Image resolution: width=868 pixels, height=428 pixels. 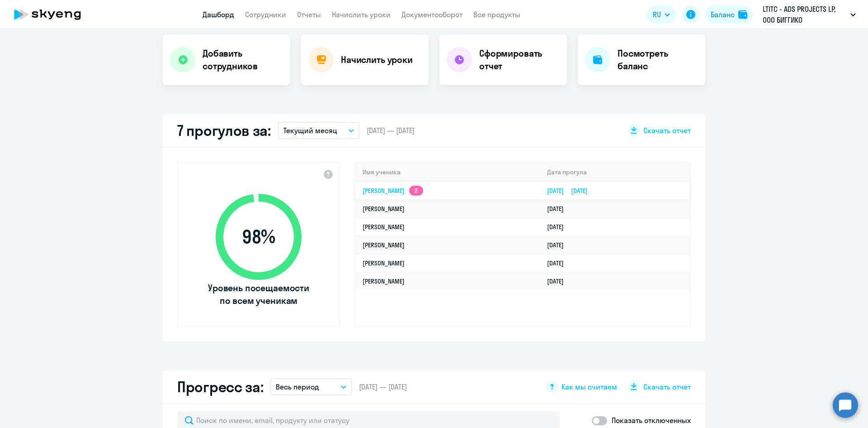 What do you see at coordinates (497, 15) in the screenshot?
I see `a: Все продукты` at bounding box center [497, 15].